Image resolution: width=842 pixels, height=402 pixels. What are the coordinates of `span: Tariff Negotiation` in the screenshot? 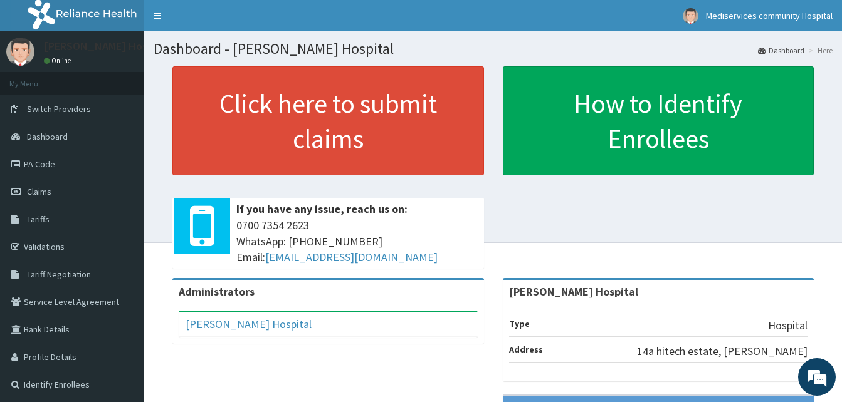 It's located at (59, 274).